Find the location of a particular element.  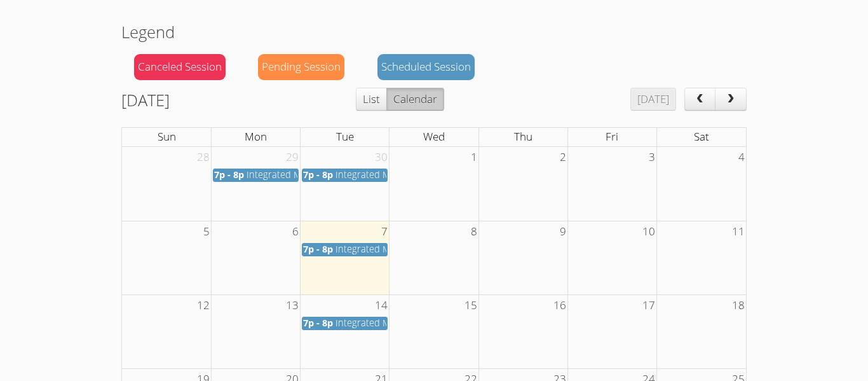

span: Fri is located at coordinates (612, 136).